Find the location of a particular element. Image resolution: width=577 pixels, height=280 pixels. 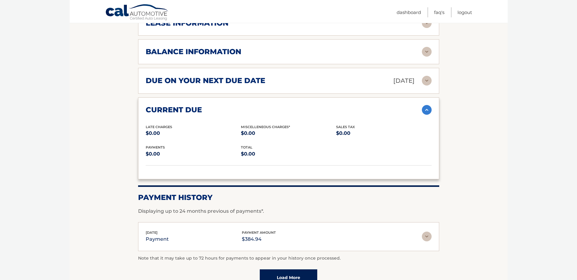

h2: current due is located at coordinates (174, 110).